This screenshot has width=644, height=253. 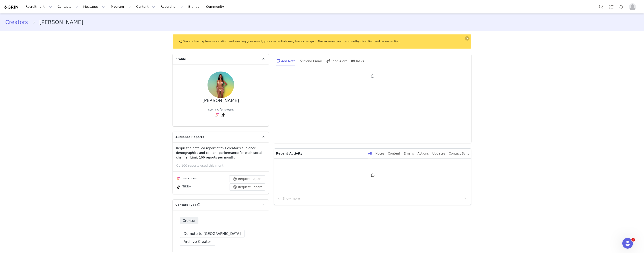 What do you see at coordinates (172, 7) in the screenshot?
I see `button: Reporting` at bounding box center [172, 7].